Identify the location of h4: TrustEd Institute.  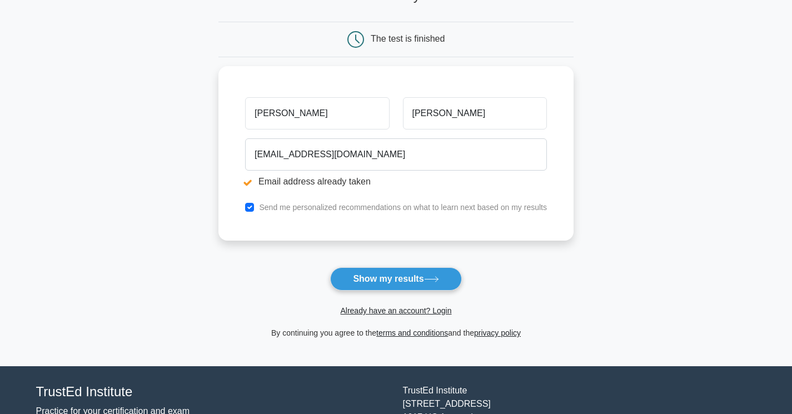
(213, 392).